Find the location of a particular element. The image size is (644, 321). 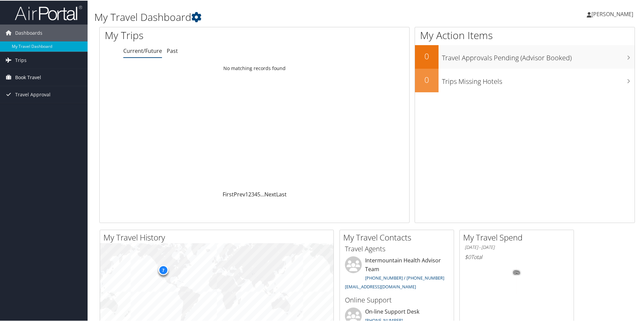

tspan: 0% is located at coordinates (517, 272).